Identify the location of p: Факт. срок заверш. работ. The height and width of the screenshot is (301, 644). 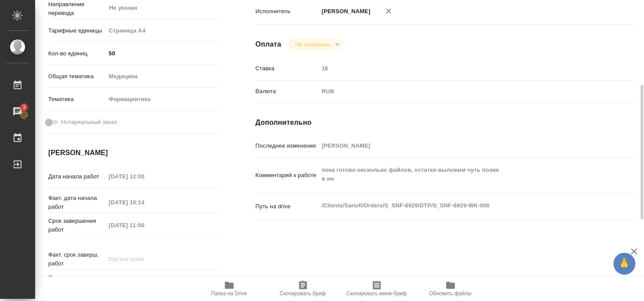
(77, 259).